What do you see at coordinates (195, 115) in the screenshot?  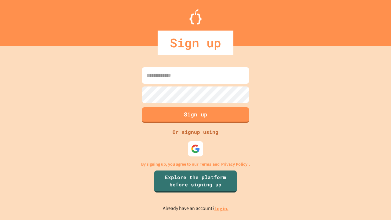 I see `button: Sign up` at bounding box center [195, 115].